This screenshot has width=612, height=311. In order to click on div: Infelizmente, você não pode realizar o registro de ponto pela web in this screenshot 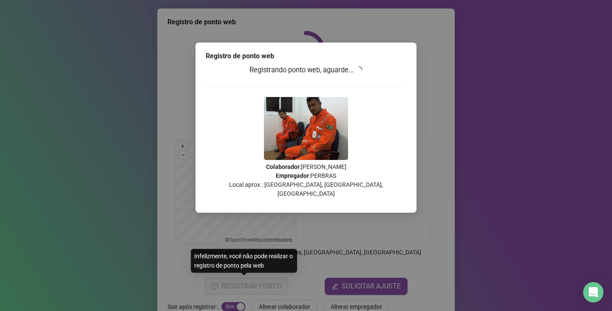, I will do `click(244, 261)`.